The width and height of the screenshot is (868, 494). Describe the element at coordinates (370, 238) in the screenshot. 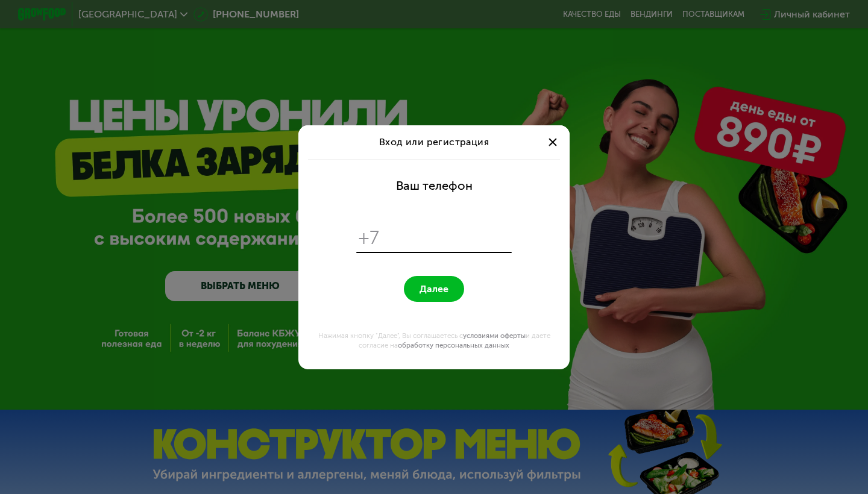

I see `span: +7` at that location.